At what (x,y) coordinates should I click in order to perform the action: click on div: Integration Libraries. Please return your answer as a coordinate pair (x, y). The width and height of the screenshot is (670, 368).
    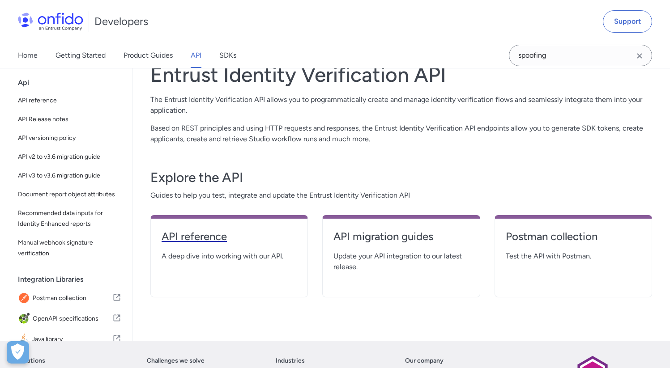
    Looking at the image, I should click on (73, 280).